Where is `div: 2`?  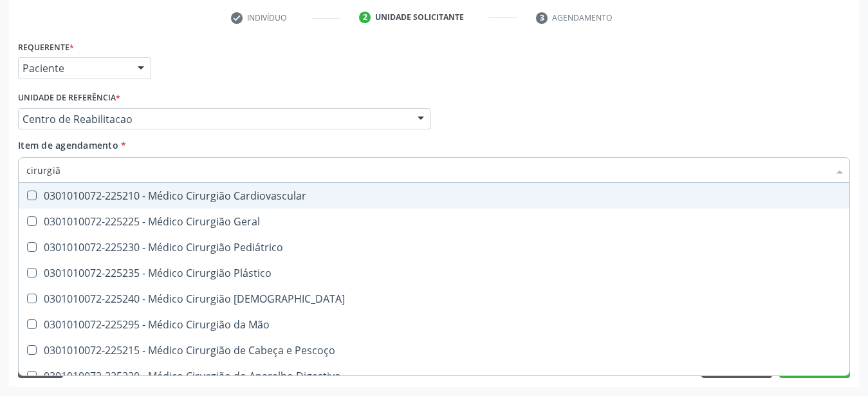
div: 2 is located at coordinates (365, 17).